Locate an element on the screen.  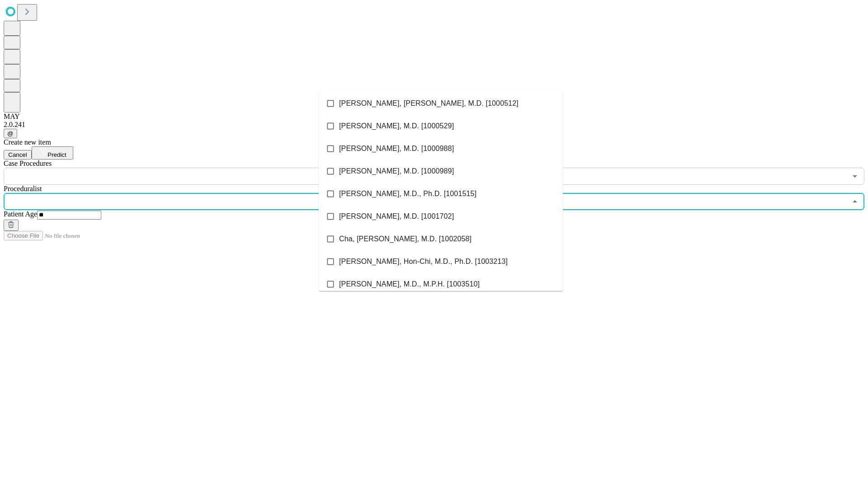
button: Open is located at coordinates (855, 177).